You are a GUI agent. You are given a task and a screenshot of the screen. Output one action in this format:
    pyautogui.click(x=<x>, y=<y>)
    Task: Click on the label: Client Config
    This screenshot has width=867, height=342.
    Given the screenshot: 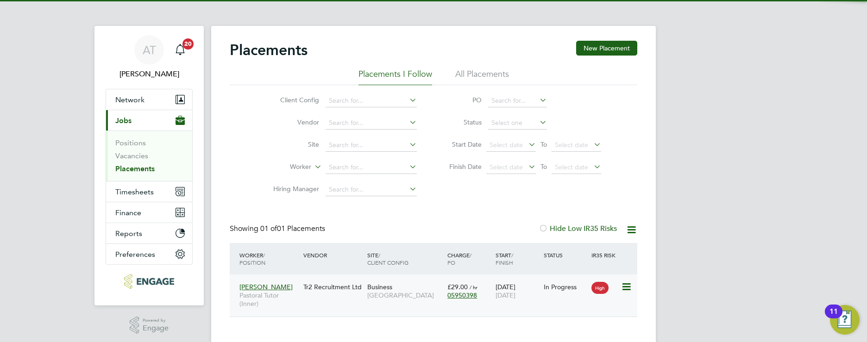 What is the action you would take?
    pyautogui.click(x=292, y=100)
    